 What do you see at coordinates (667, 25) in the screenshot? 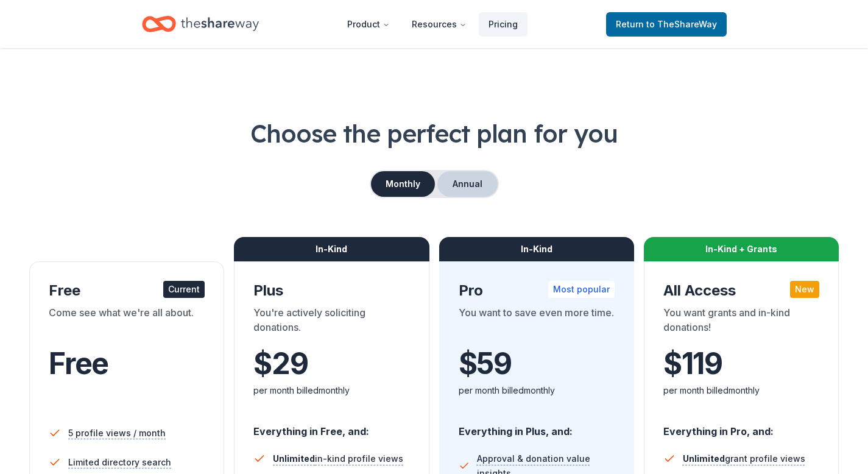
I see `a: Returnto TheShareWay` at bounding box center [667, 25].